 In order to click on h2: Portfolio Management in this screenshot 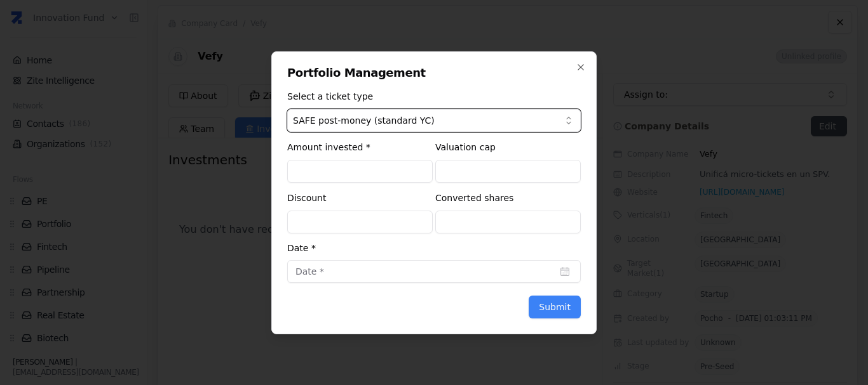, I will do `click(434, 73)`.